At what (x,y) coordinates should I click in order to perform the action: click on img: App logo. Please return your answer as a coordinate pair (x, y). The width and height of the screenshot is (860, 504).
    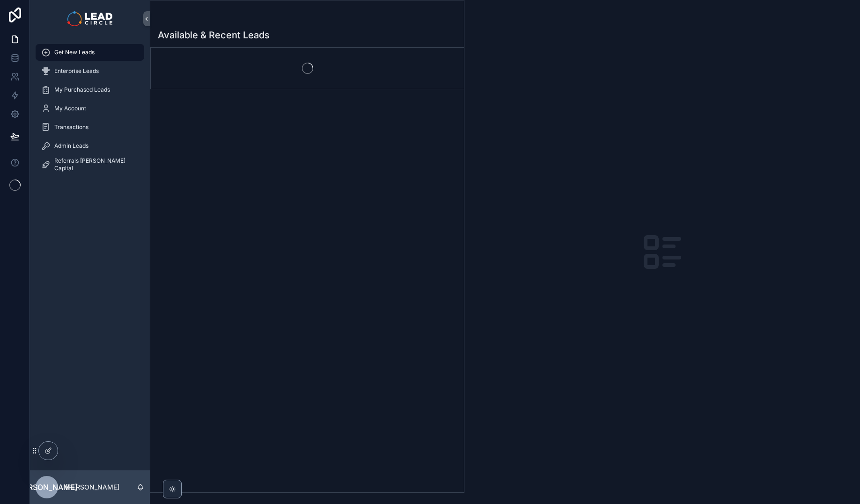
    Looking at the image, I should click on (89, 19).